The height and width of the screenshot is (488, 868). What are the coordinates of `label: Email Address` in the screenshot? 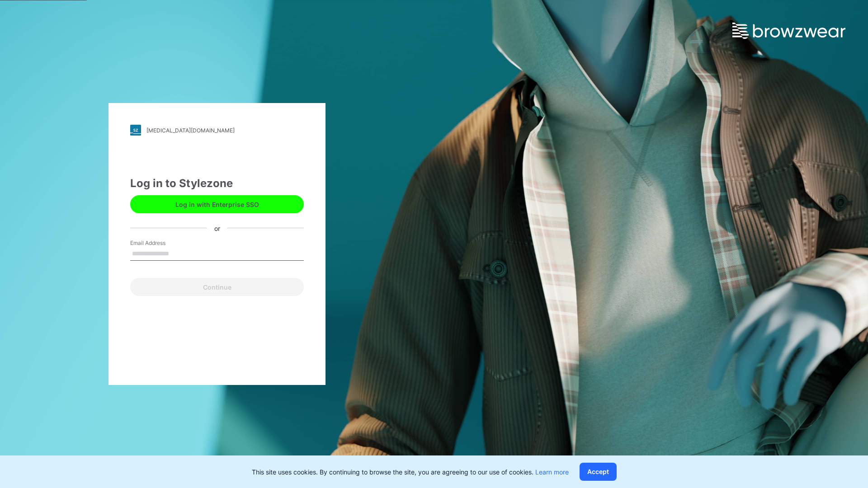 It's located at (162, 243).